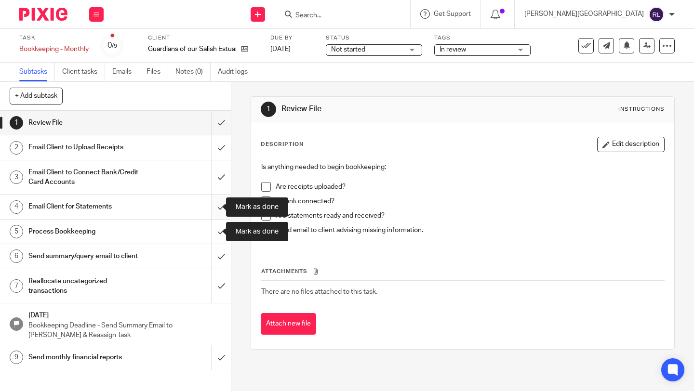  What do you see at coordinates (470, 187) in the screenshot?
I see `p: Are receipts uploaded?` at bounding box center [470, 187].